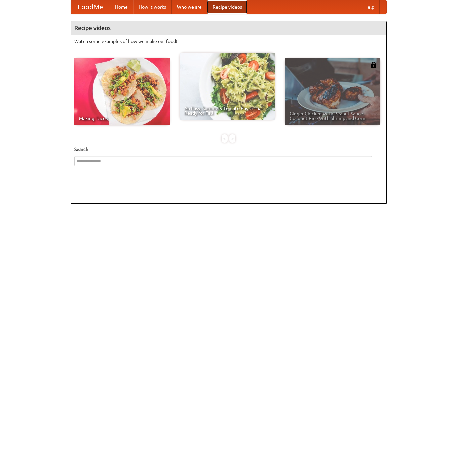 The height and width of the screenshot is (476, 457). I want to click on a: Home, so click(122, 7).